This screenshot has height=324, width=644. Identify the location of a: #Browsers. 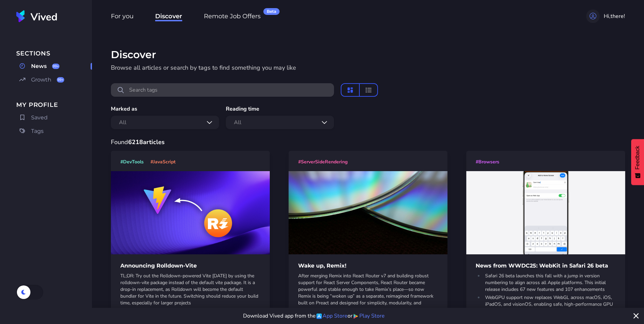
(488, 161).